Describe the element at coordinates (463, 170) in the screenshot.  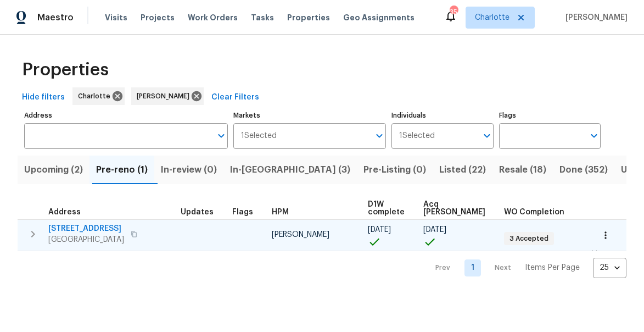
I see `span: Listed (22)` at that location.